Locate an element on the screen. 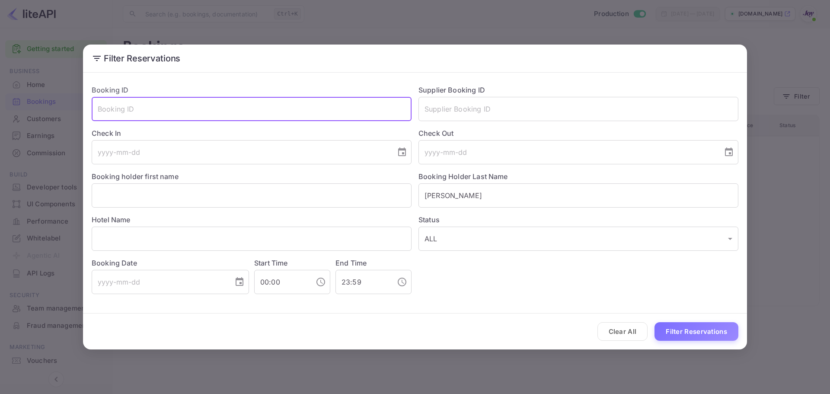 This screenshot has height=394, width=830. input: Hotel Name is located at coordinates (252, 239).